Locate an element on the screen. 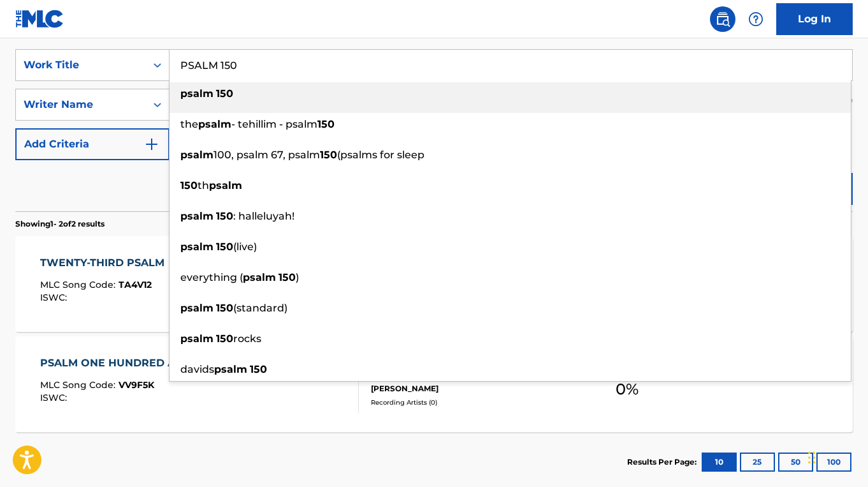 The width and height of the screenshot is (868, 487). span: (standard) is located at coordinates (260, 308).